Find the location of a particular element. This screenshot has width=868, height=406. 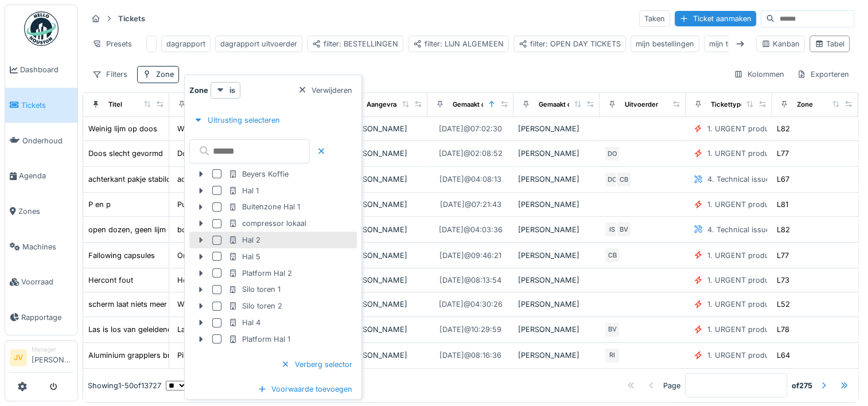

div: bovenste sluitingsdoos geen lijm, open dozen is located at coordinates (258, 229).